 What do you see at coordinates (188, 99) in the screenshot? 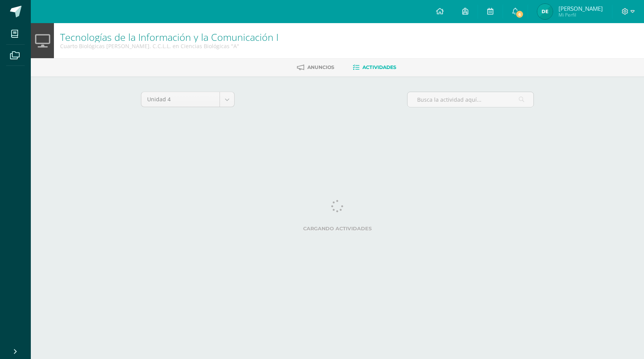
I see `a: Unidad 4` at bounding box center [188, 99].